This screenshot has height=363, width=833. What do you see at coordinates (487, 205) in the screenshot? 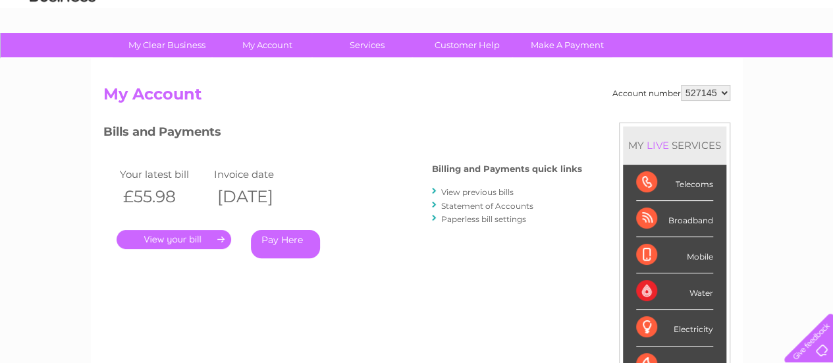
I see `a: Statement of Accounts` at bounding box center [487, 205].